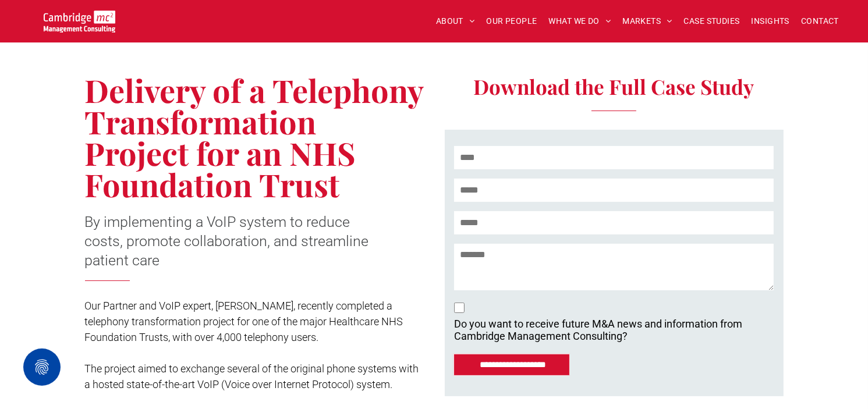 The height and width of the screenshot is (409, 868). What do you see at coordinates (252, 377) in the screenshot?
I see `span: The project aimed to exchange several of the original phone systems with a hosted state-of-the-ar...` at bounding box center [252, 377].